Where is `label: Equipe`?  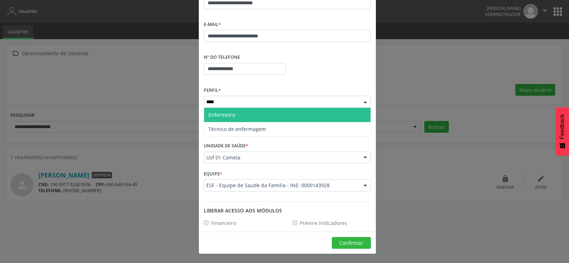
label: Equipe is located at coordinates (213, 174).